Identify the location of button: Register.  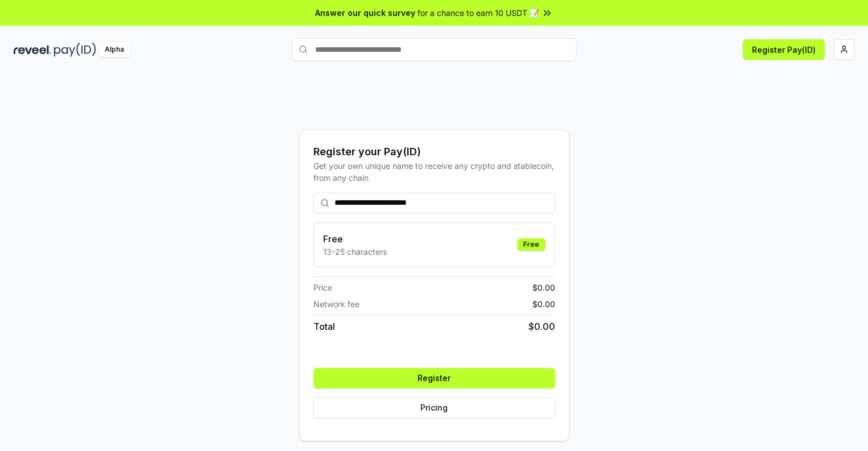
(434, 378).